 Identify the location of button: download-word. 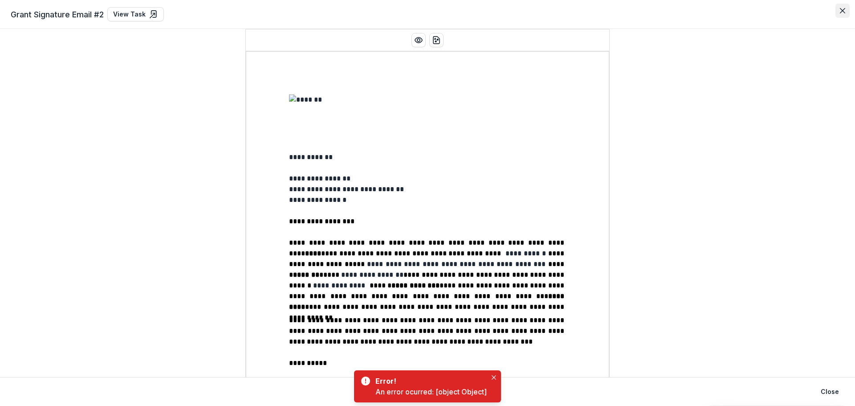
(437, 40).